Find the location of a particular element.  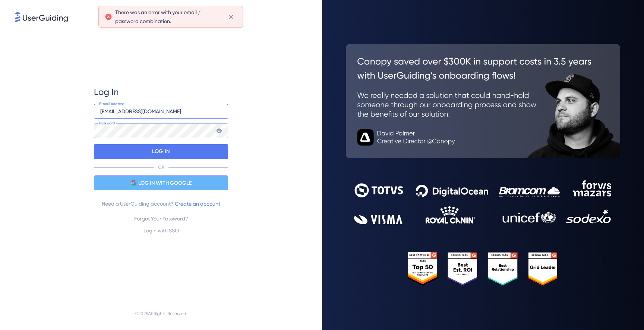

img: 9302ce2ac39453076f5bc0f2f2ca889b.svg is located at coordinates (483, 202).